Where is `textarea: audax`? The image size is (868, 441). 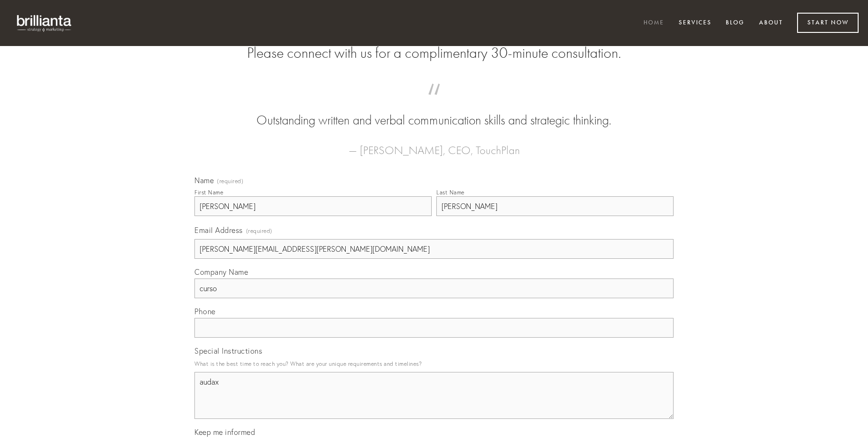
textarea: audax is located at coordinates (434, 395).